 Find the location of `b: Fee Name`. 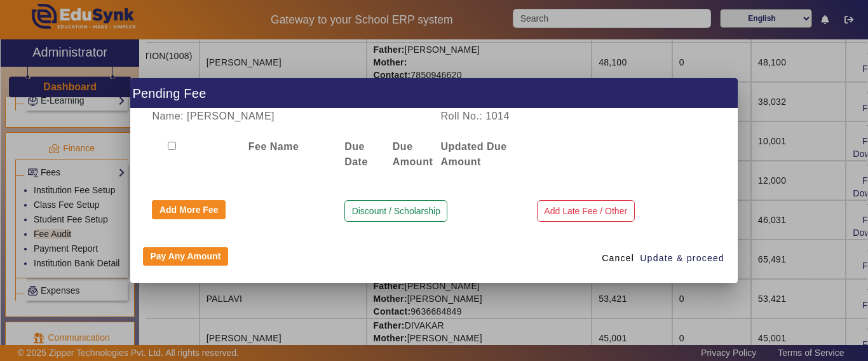

b: Fee Name is located at coordinates (274, 146).